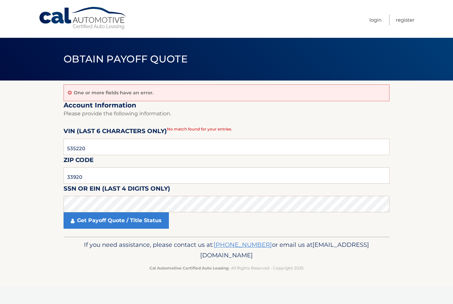  Describe the element at coordinates (125, 59) in the screenshot. I see `span: Obtain Payoff Quote` at that location.